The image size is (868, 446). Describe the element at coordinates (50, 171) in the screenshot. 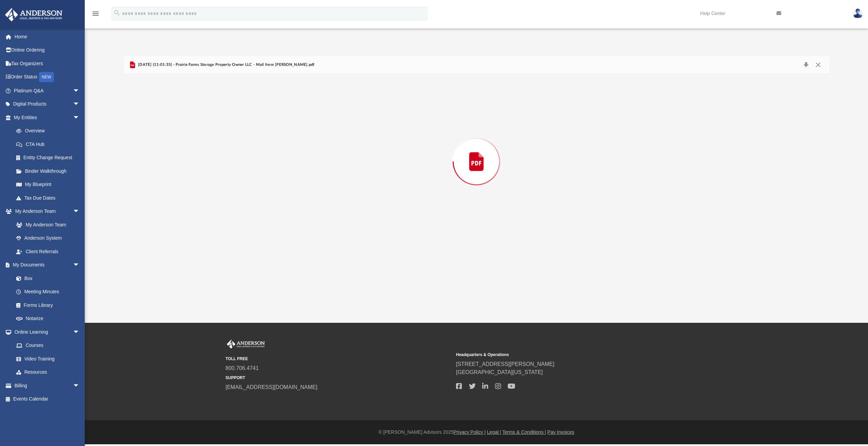

I see `a: Binder Walkthrough` at that location.